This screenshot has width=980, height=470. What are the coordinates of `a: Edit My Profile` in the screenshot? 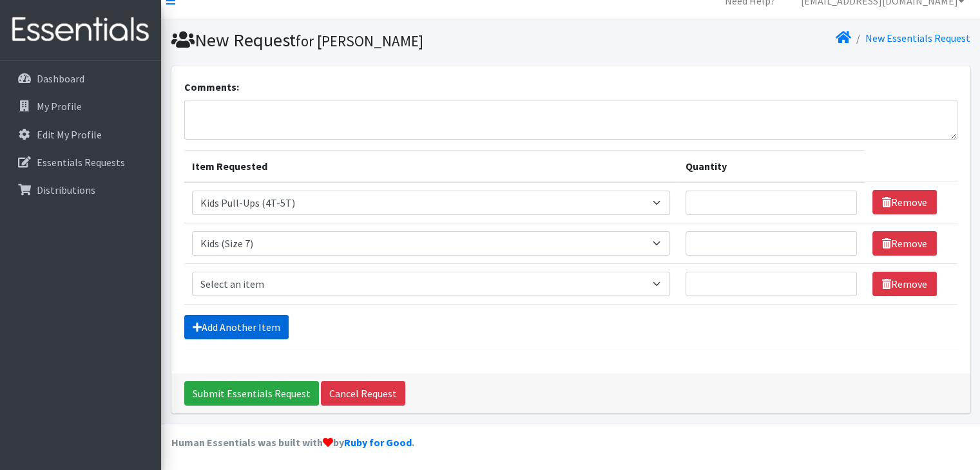 It's located at (81, 135).